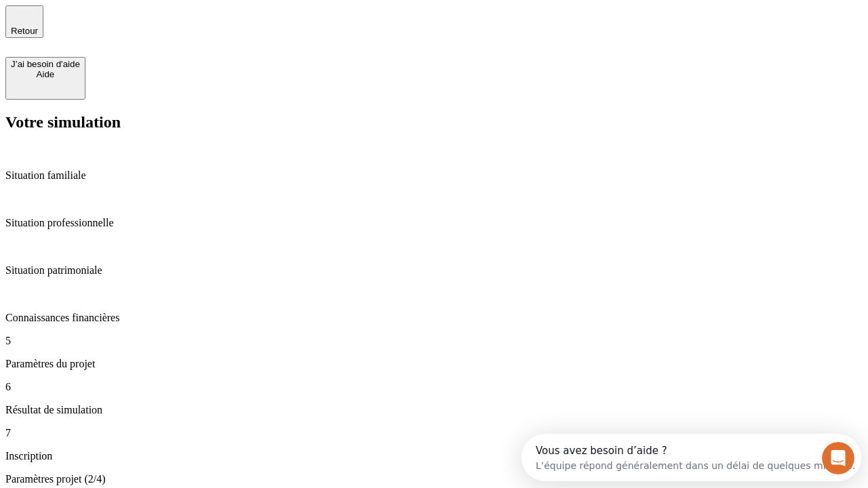  What do you see at coordinates (434, 176) in the screenshot?
I see `p: Situation familiale` at bounding box center [434, 176].